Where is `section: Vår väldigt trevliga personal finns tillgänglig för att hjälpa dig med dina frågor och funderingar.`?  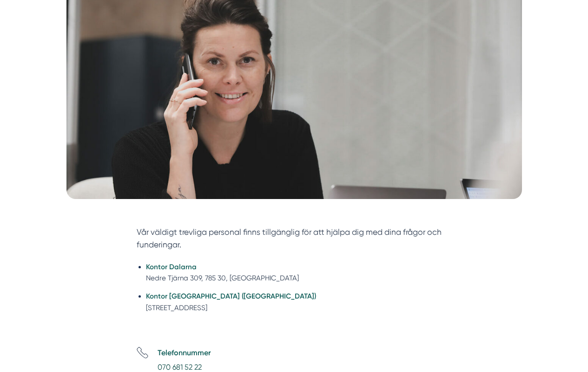 section: Vår väldigt trevliga personal finns tillgänglig för att hjälpa dig med dina frågor och funderingar. is located at coordinates (294, 240).